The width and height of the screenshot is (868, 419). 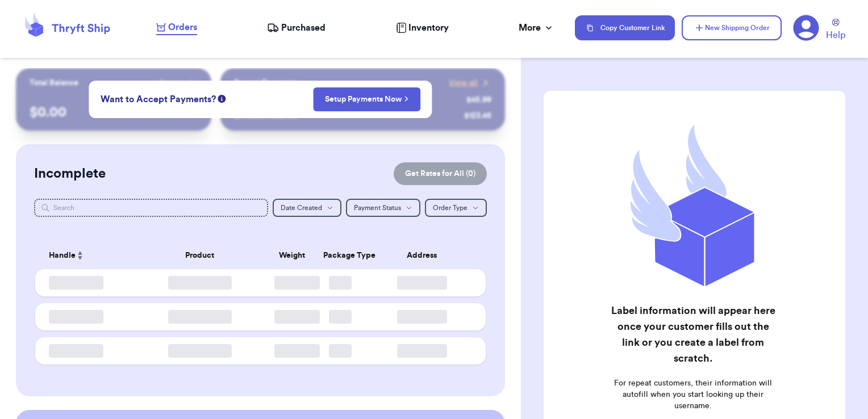 What do you see at coordinates (455, 207) in the screenshot?
I see `button: Order Type` at bounding box center [455, 207].